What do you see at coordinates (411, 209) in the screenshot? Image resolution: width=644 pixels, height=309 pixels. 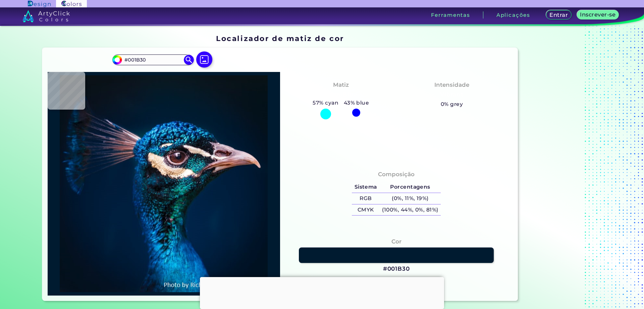 I see `h5: (100%, 44%, 0%, 81%)` at bounding box center [411, 209].